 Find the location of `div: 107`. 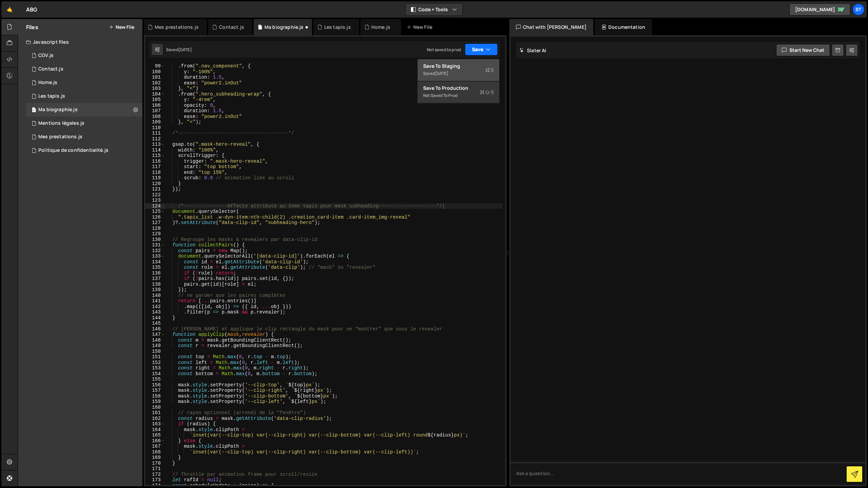

div: 107 is located at coordinates (155, 111).